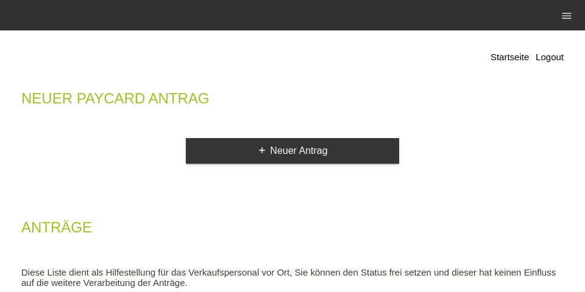 The width and height of the screenshot is (585, 292). Describe the element at coordinates (292, 151) in the screenshot. I see `a: addNeuer Antrag` at that location.